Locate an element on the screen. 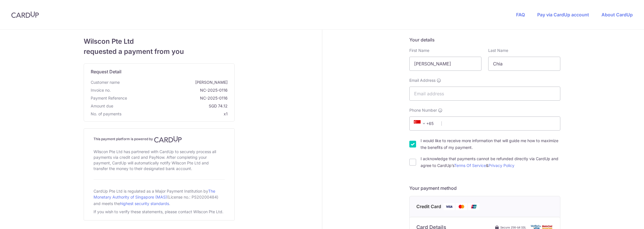 The image size is (644, 229). img: Union Pay is located at coordinates (474, 206).